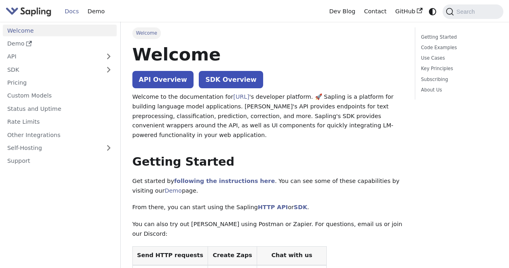 The width and height of the screenshot is (509, 268). What do you see at coordinates (232, 255) in the screenshot?
I see `th: Create Zaps` at bounding box center [232, 255].